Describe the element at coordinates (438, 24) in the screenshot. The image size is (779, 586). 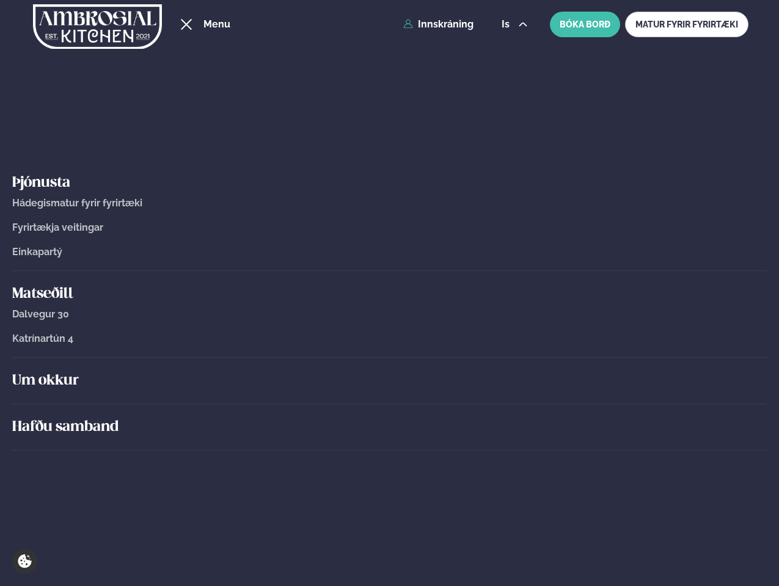
I see `a: Innskráning` at that location.